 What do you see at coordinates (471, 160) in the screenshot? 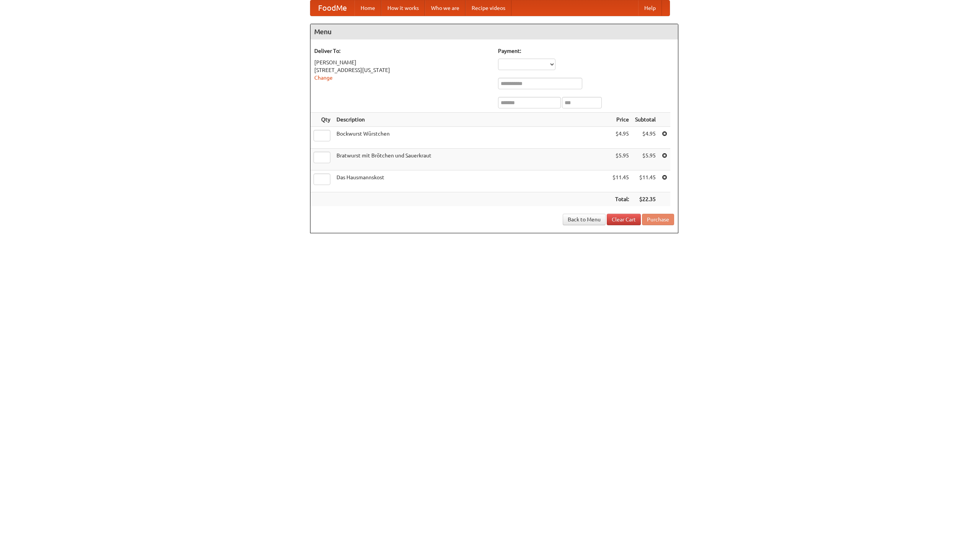
I see `td: Bratwurst mit Brötchen und Sauerkraut` at bounding box center [471, 160].